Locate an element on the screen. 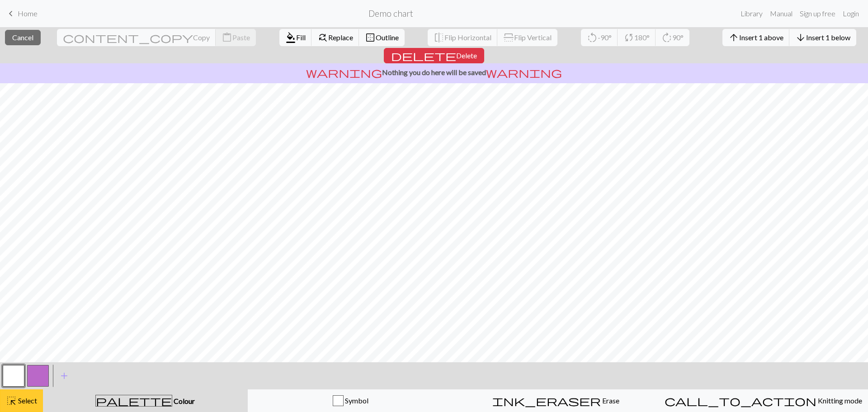  span: delete is located at coordinates (424, 56).